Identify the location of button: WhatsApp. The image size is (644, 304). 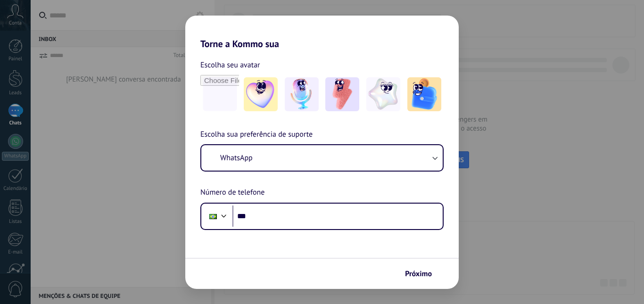
(322, 158).